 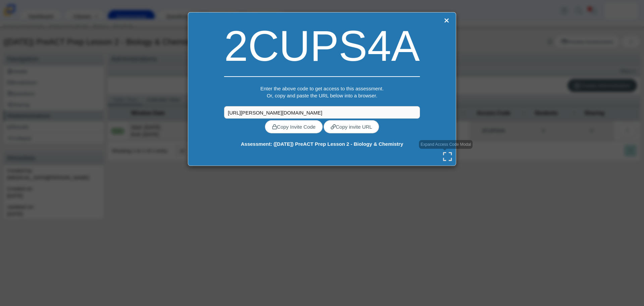 What do you see at coordinates (322, 45) in the screenshot?
I see `div: 2CUPS4A` at bounding box center [322, 45].